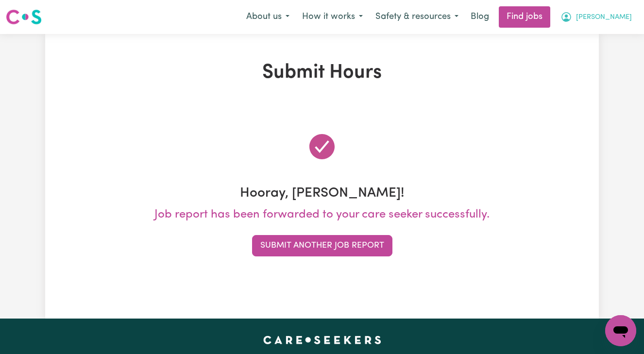 The image size is (644, 354). What do you see at coordinates (322, 246) in the screenshot?
I see `button: Submit Another Job Report` at bounding box center [322, 246].